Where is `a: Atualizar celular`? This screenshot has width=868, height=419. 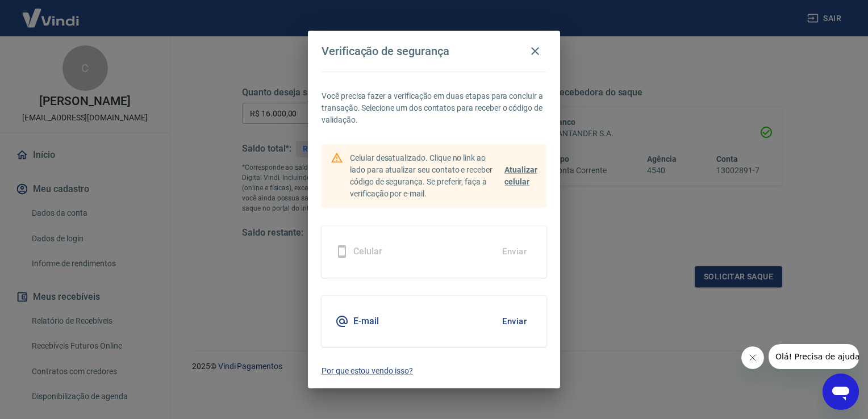
a: Atualizar celular is located at coordinates (521, 176).